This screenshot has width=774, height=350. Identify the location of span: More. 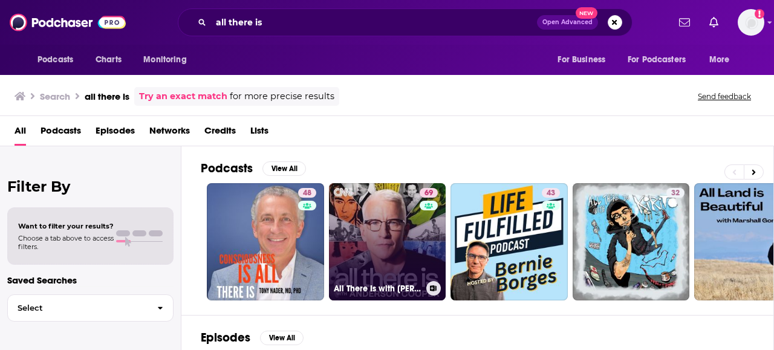
(720, 60).